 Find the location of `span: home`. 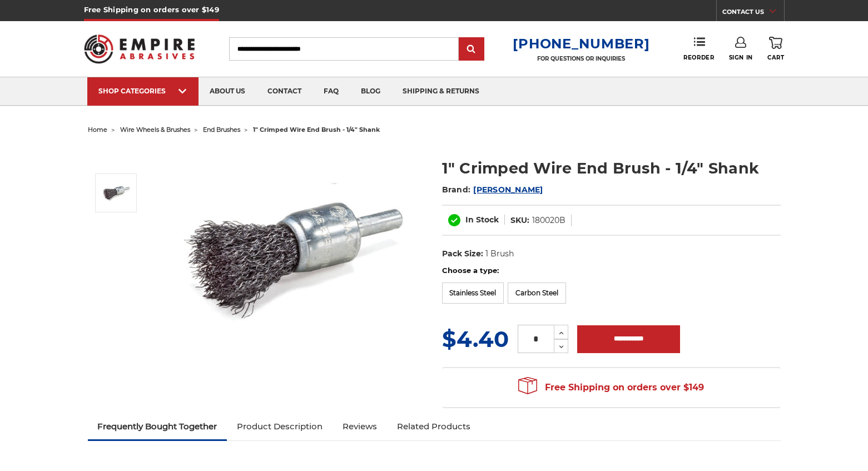

span: home is located at coordinates (97, 130).